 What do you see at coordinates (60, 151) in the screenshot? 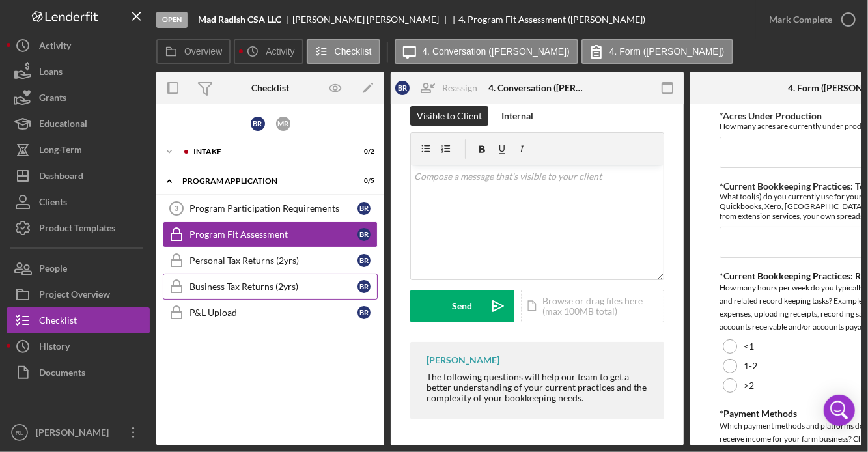
I see `div: Long-Term` at bounding box center [60, 151].